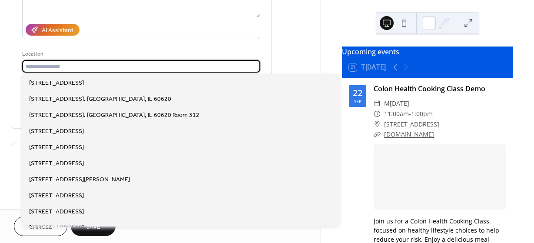 This screenshot has width=534, height=243. Describe the element at coordinates (429, 89) in the screenshot. I see `a: Colon Health Cooking Class Demo` at that location.